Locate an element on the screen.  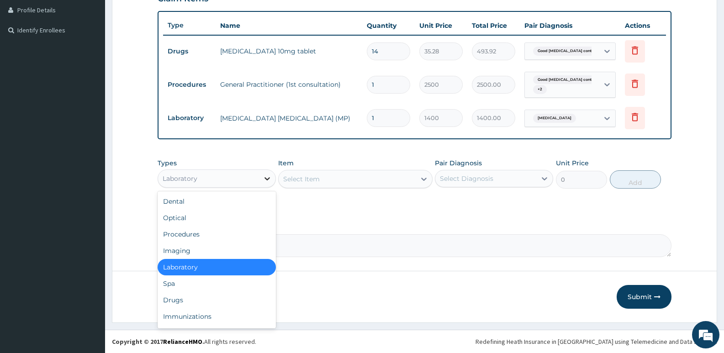
td: Procedures is located at coordinates (189, 85).